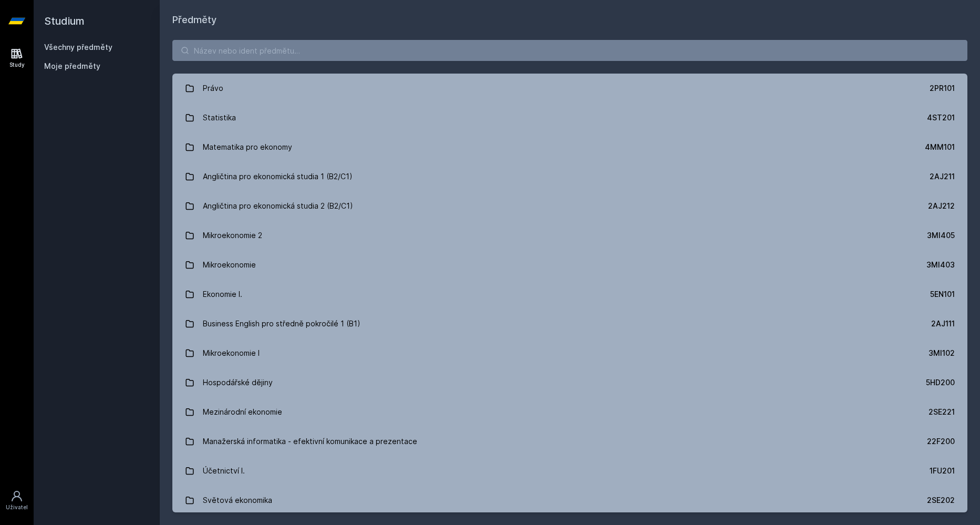  I want to click on a: Mikroekonomie 2 3MI405, so click(570, 236).